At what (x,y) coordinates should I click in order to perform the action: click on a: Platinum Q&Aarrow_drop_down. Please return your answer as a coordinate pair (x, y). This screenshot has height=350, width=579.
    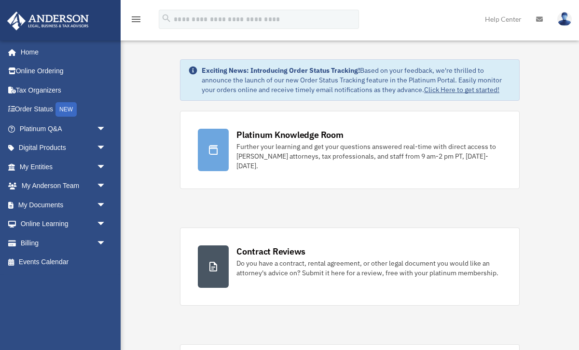
    Looking at the image, I should click on (64, 129).